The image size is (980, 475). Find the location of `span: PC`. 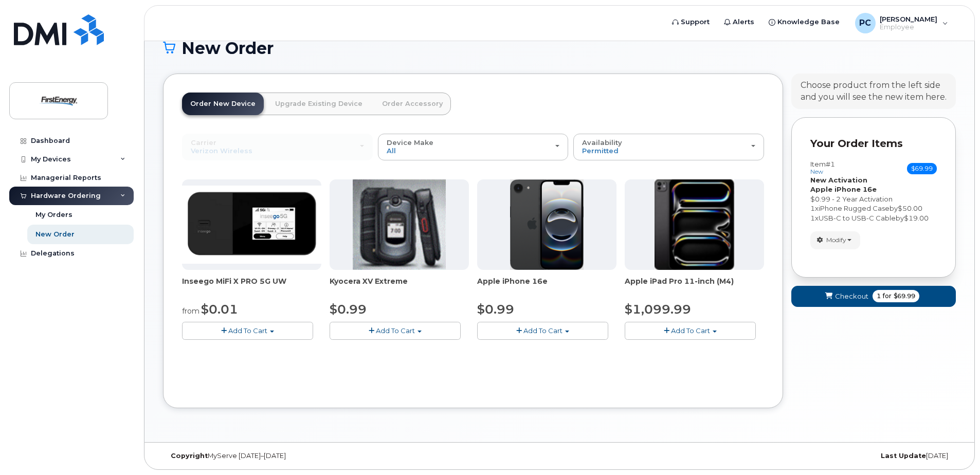

span: PC is located at coordinates (865, 23).